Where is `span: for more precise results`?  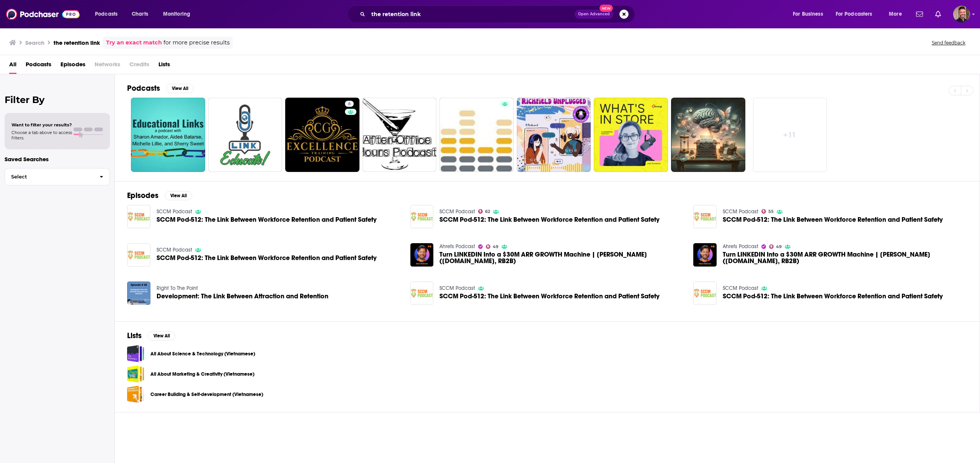
span: for more precise results is located at coordinates (197, 43).